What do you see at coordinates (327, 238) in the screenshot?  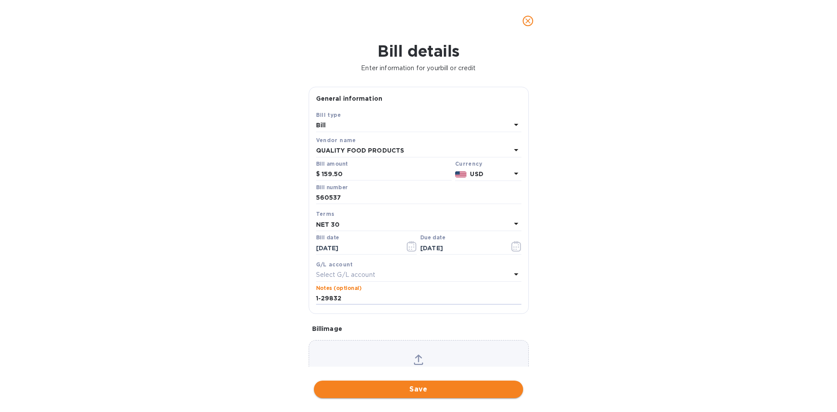 I see `label: Bill date` at bounding box center [327, 238].